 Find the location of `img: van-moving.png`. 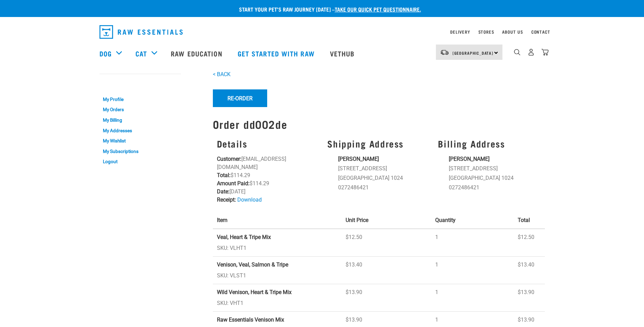

img: van-moving.png is located at coordinates (444, 53).